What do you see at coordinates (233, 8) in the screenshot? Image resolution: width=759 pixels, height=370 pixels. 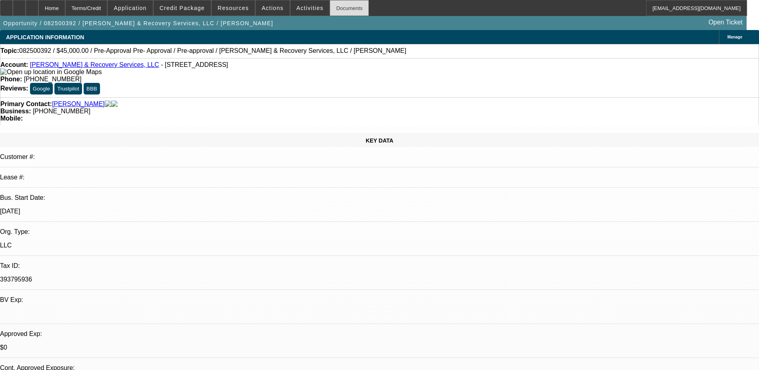 I see `span: Resources` at bounding box center [233, 8].